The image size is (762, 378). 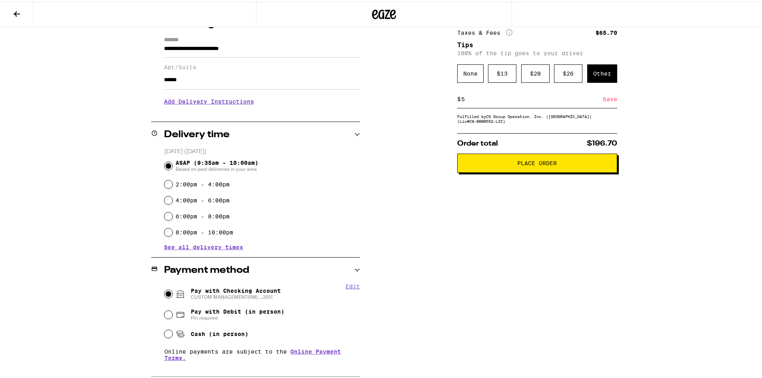 What do you see at coordinates (537, 44) in the screenshot?
I see `h5: Tips` at bounding box center [537, 44].